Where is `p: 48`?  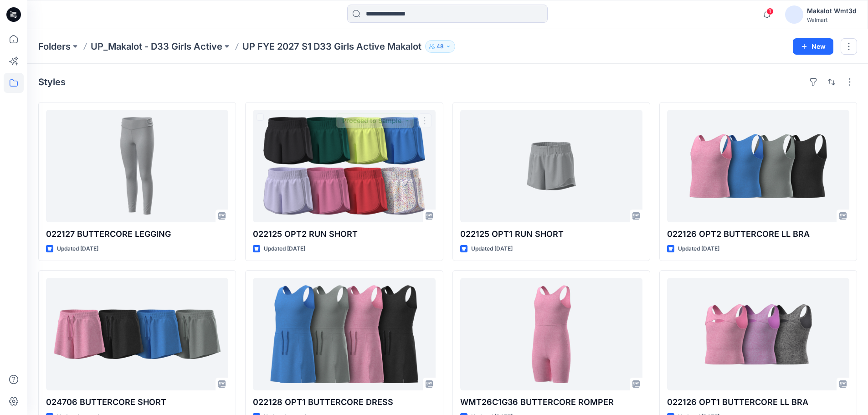
p: 48 is located at coordinates (440, 47).